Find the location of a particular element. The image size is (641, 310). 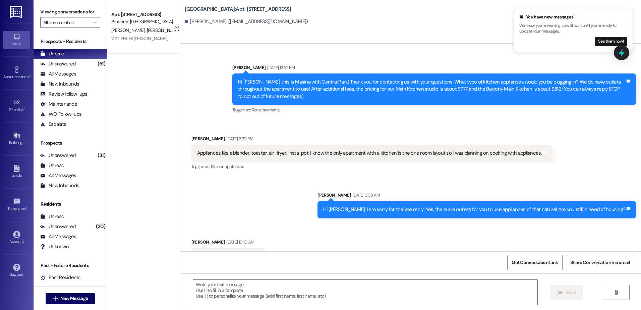

a: Templates • is located at coordinates (17, 205).